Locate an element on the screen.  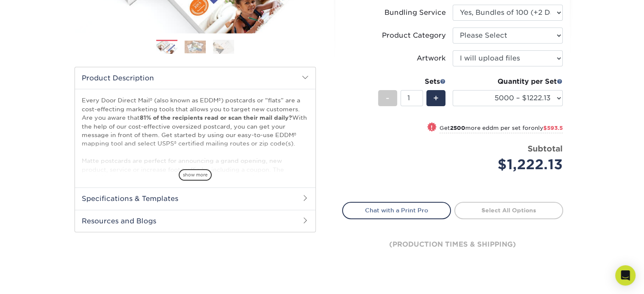
div: Product Category is located at coordinates (413, 35).